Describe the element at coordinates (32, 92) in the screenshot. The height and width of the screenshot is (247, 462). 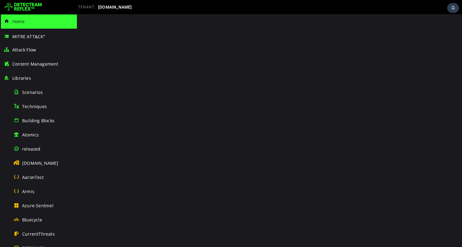
I see `span: Scenarios` at that location.